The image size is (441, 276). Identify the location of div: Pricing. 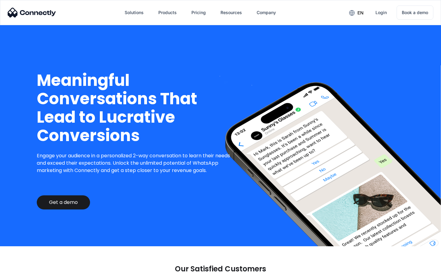
(199, 13).